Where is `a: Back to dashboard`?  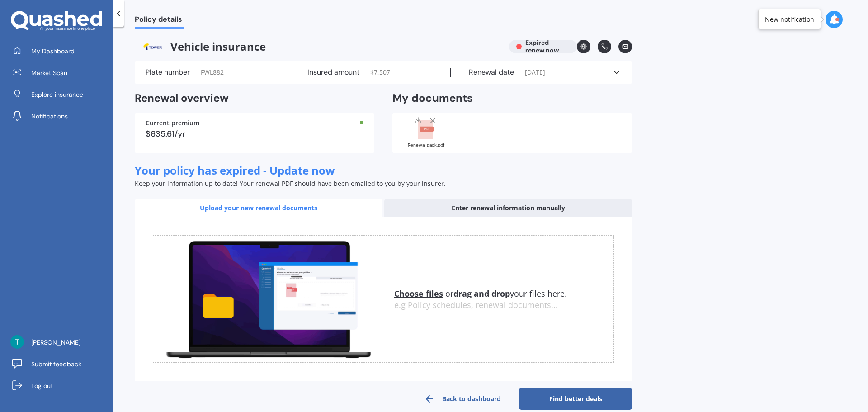
a: Back to dashboard is located at coordinates (463, 399).